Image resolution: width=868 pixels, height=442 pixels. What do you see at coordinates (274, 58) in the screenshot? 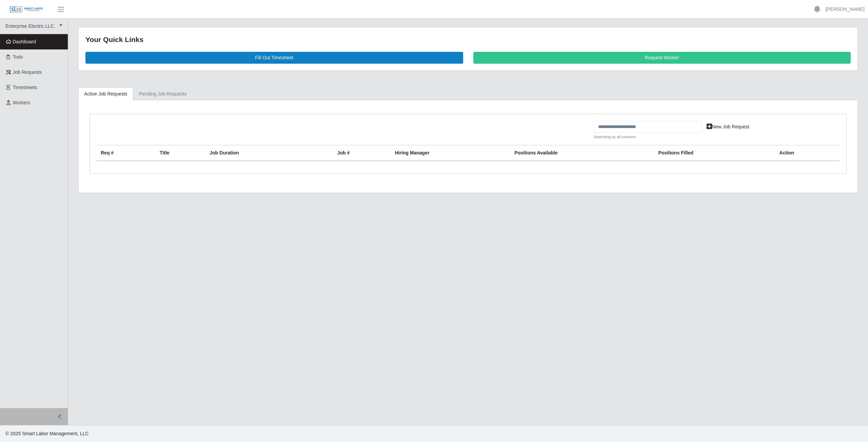
I see `a: Fill Out Timesheet` at bounding box center [274, 58].